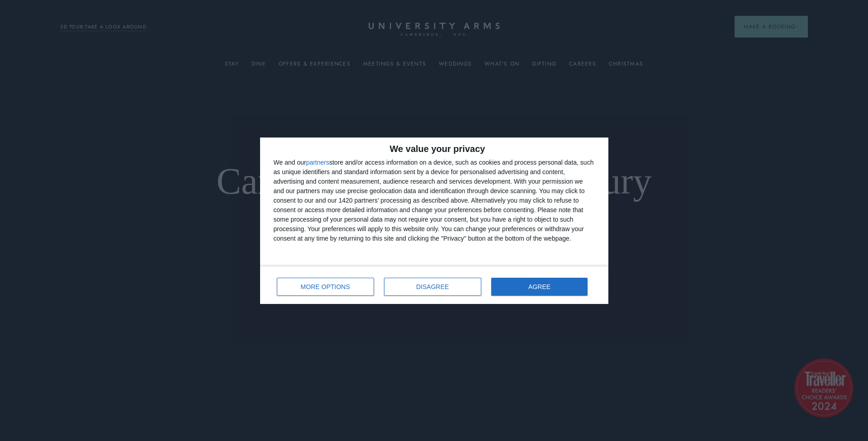 This screenshot has width=868, height=441. I want to click on div: qc-cmp2-ui, so click(434, 221).